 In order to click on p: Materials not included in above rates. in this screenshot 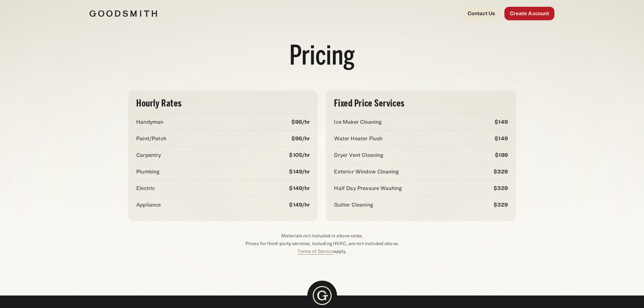, I will do `click(322, 236)`.